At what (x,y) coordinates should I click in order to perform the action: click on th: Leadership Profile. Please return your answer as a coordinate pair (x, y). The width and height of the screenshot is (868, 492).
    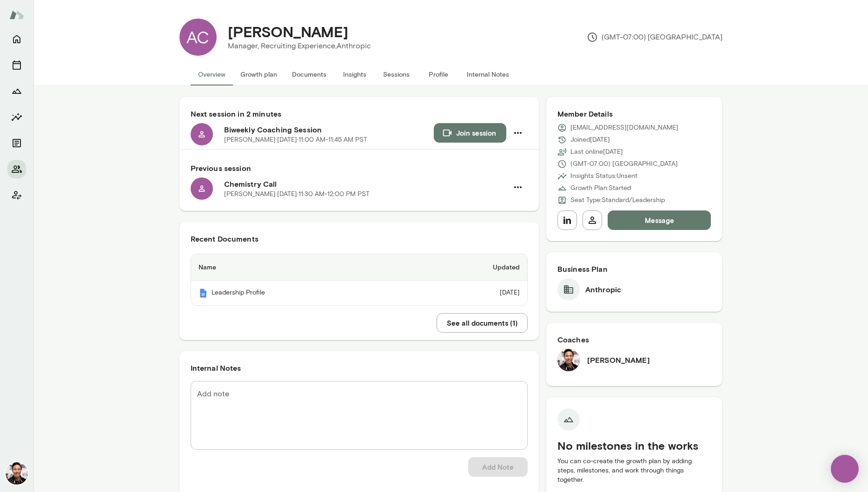
    Looking at the image, I should click on (302, 292).